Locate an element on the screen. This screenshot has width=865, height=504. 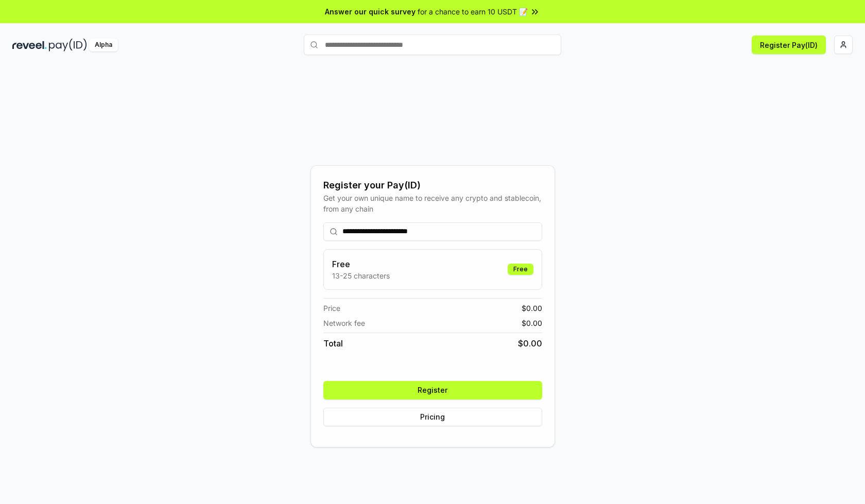
button: Register is located at coordinates (432, 390).